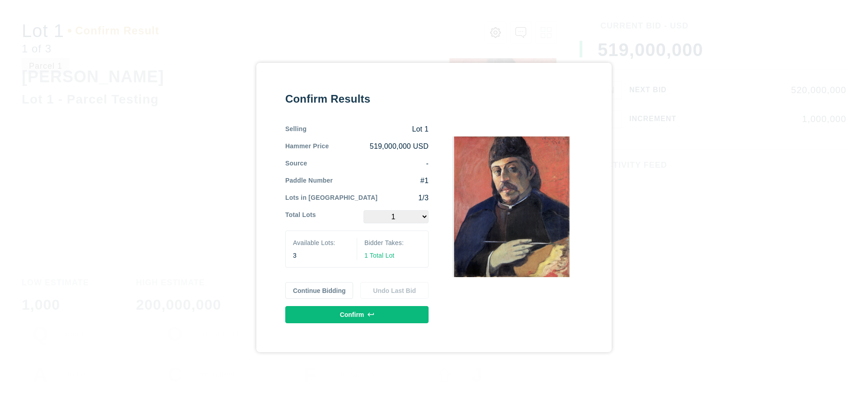  What do you see at coordinates (379, 256) in the screenshot?
I see `span: 1 Total Lot` at bounding box center [379, 256].